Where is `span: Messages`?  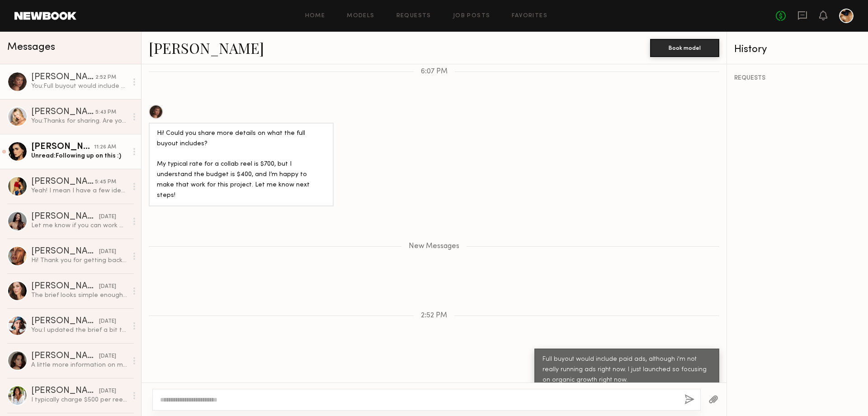 span: Messages is located at coordinates (31, 47).